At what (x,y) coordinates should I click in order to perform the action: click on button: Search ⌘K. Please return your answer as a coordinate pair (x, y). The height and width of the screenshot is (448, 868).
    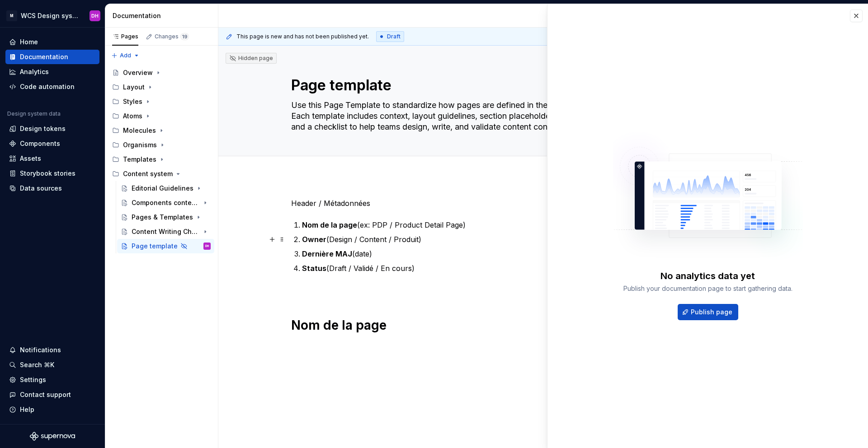
    Looking at the image, I should click on (52, 365).